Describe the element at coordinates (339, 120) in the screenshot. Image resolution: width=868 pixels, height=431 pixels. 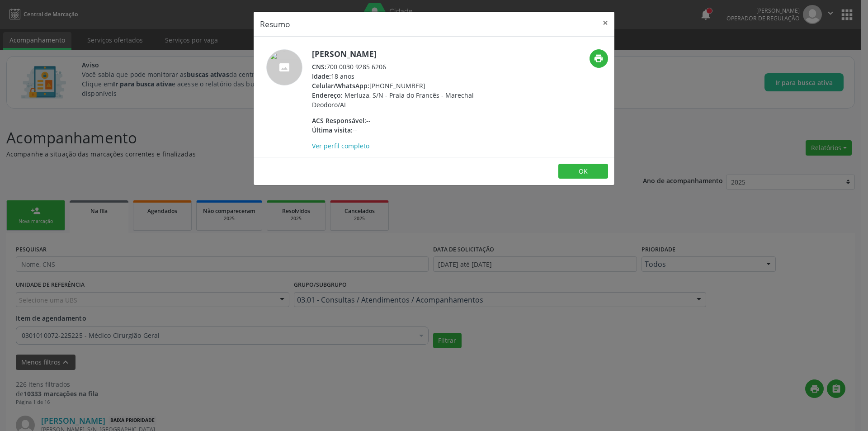
I see `span: ACS Responsável:` at that location.